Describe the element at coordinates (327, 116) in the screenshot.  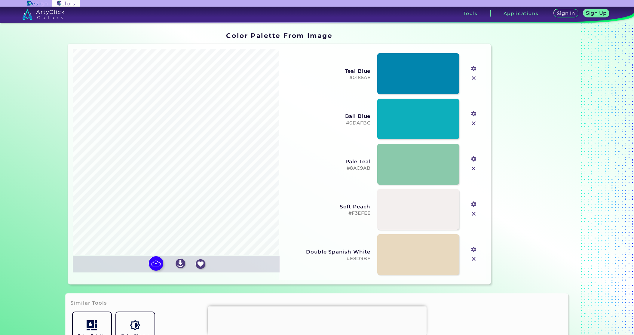
I see `h3: Ball Blue` at that location.